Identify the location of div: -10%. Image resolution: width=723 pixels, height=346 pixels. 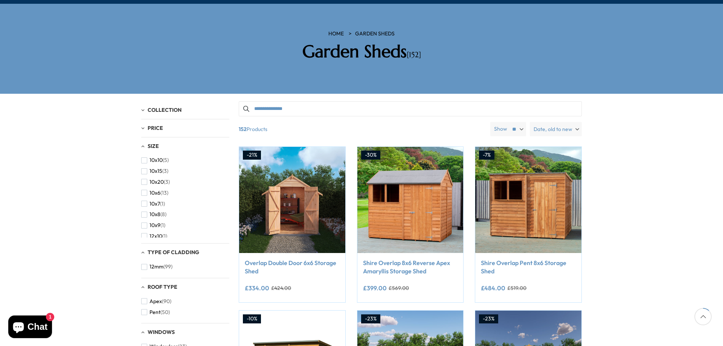
(252, 319).